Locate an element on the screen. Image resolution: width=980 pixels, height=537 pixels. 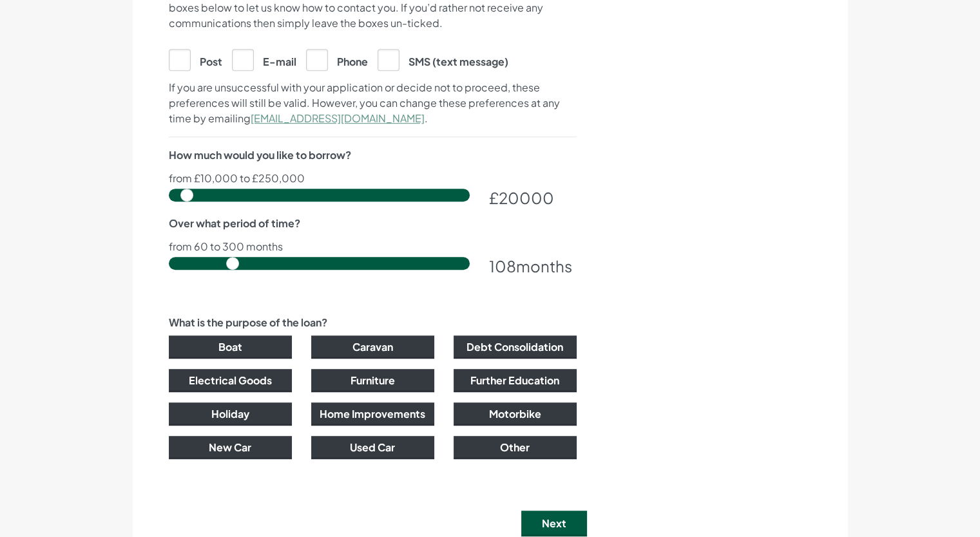
button: Furniture is located at coordinates (373, 381).